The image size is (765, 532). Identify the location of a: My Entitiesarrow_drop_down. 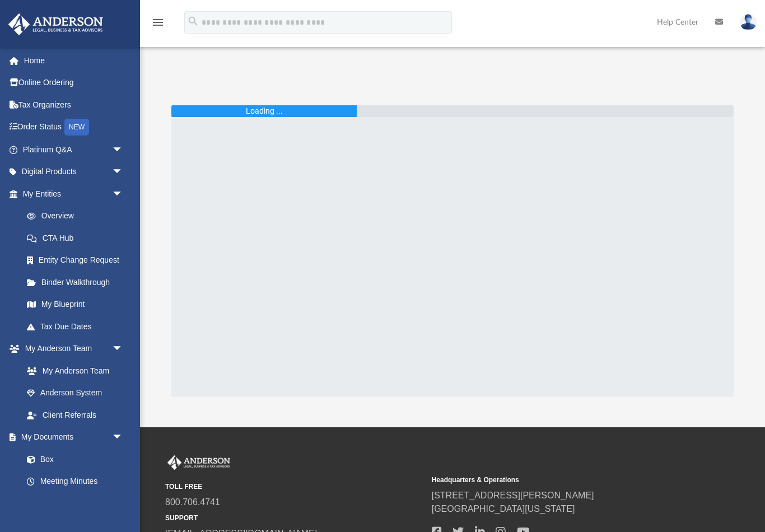
(74, 194).